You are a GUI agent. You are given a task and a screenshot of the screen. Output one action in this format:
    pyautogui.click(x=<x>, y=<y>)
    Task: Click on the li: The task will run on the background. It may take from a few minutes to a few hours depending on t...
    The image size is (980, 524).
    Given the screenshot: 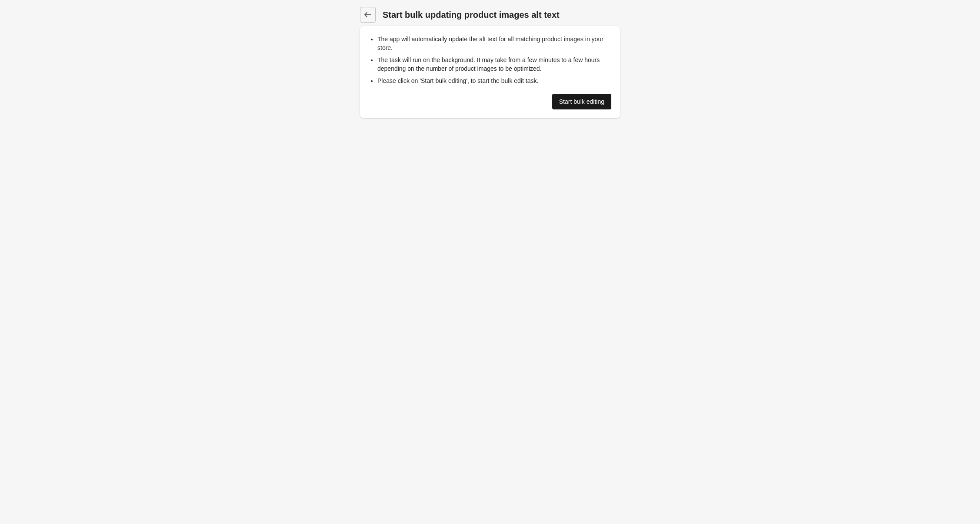 What is the action you would take?
    pyautogui.click(x=495, y=65)
    